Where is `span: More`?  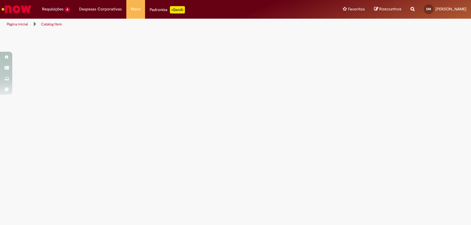
span: More is located at coordinates (136, 9).